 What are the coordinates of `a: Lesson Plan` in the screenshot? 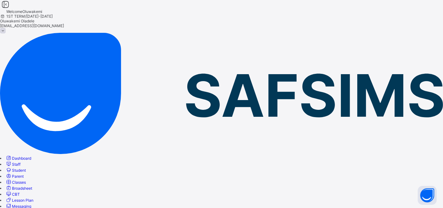 It's located at (19, 200).